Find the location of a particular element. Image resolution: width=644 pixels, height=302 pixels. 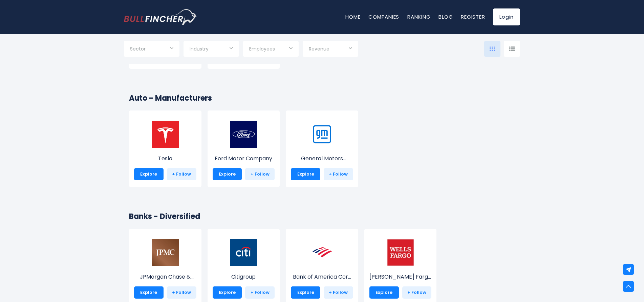

a: Citigroup is located at coordinates (244, 266).